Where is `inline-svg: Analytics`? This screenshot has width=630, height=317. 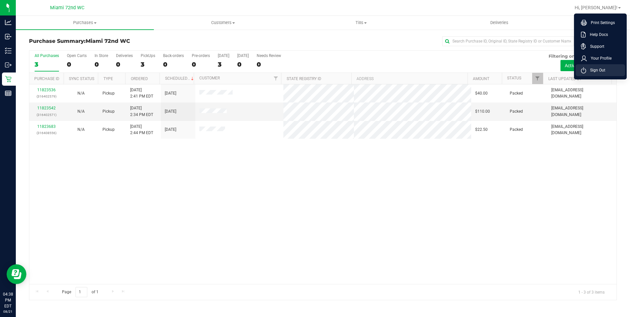
inline-svg: Analytics is located at coordinates (8, 22).